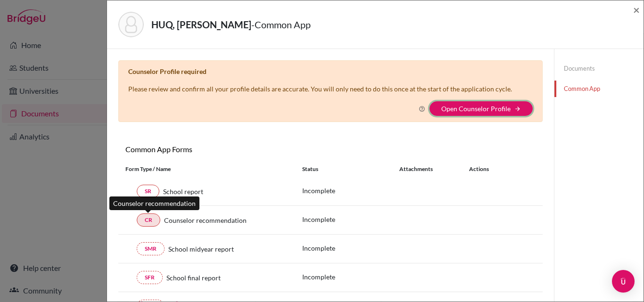 This screenshot has height=302, width=644. I want to click on a: SFR, so click(149, 278).